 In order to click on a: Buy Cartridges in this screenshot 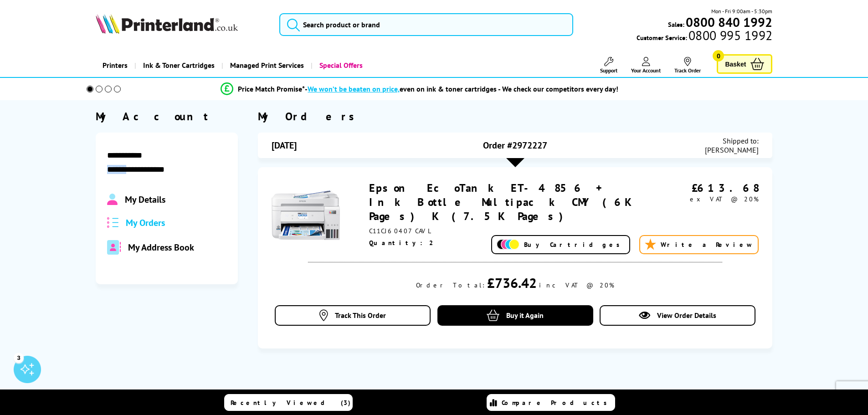, I will do `click(560, 244)`.